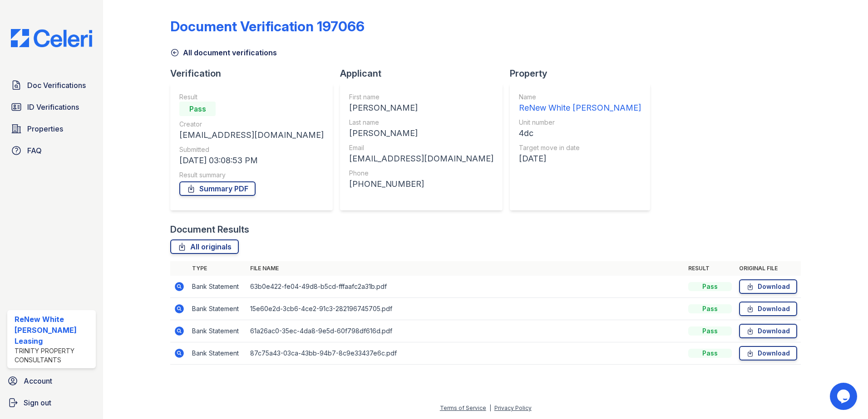 This screenshot has width=868, height=419. Describe the element at coordinates (465, 269) in the screenshot. I see `th: File name` at that location.